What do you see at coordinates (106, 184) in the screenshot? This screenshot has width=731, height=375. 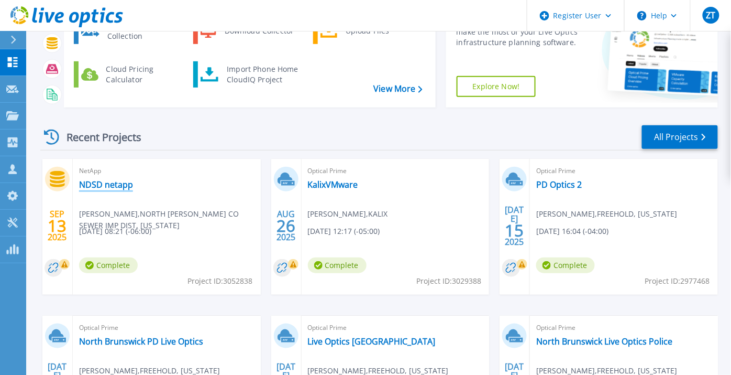 I see `a: NDSD netapp` at bounding box center [106, 184].